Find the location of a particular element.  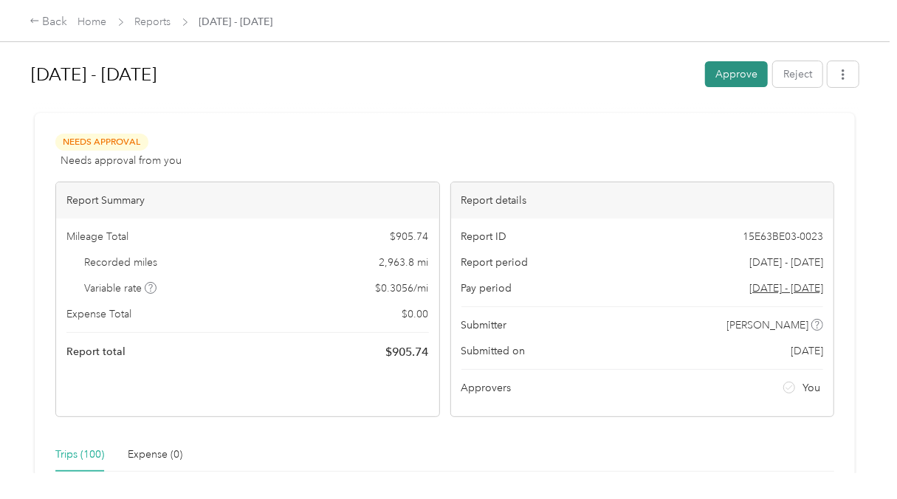

span: Approvers is located at coordinates (486, 387).